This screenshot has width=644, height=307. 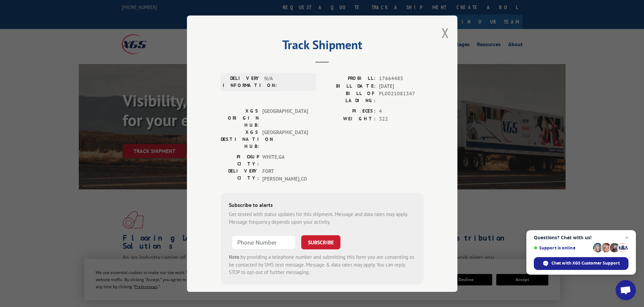 I want to click on label: BILL DATE:, so click(x=349, y=86).